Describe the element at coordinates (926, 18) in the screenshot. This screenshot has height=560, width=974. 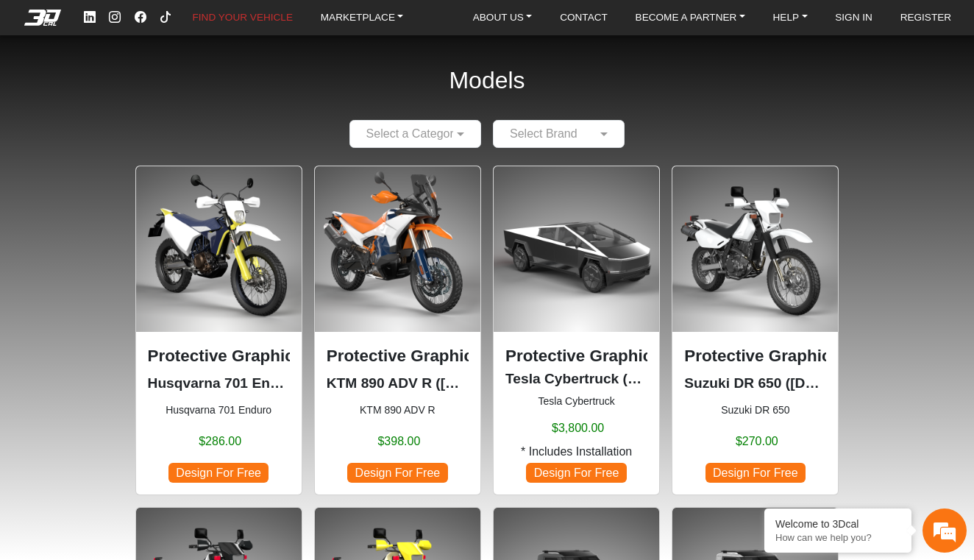
I see `a: REGISTER` at that location.